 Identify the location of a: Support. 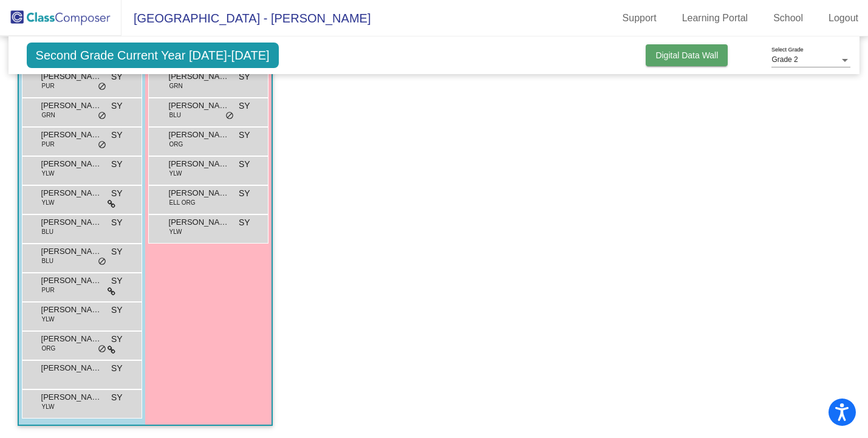
(640, 18).